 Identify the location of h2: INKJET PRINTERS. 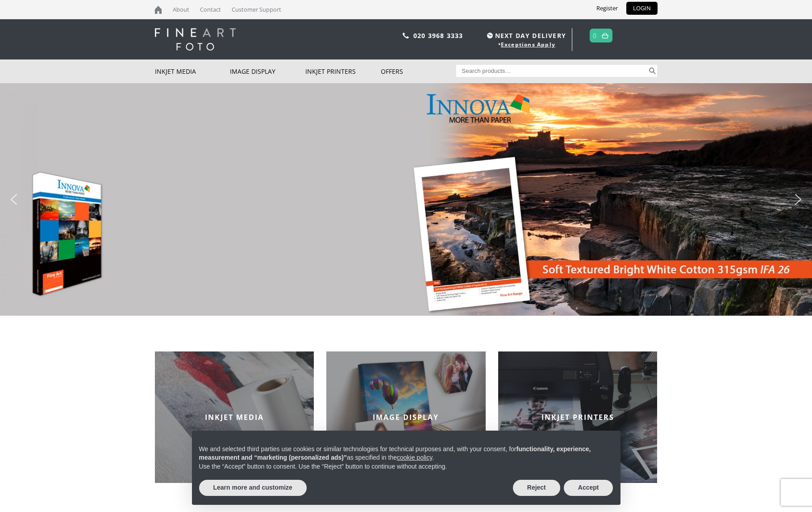
(578, 417).